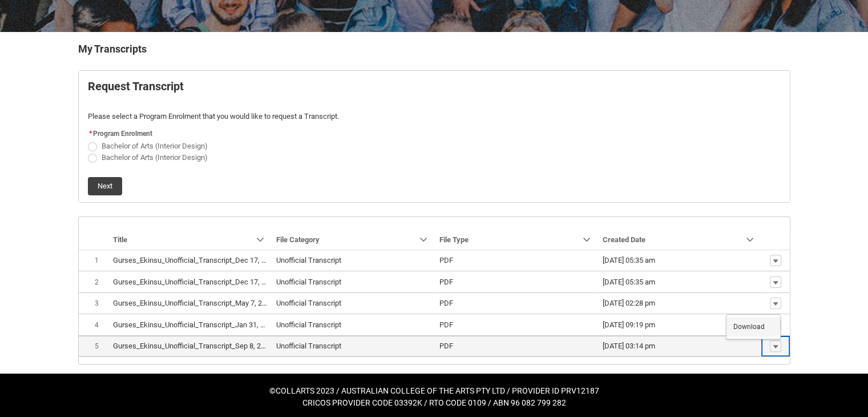 The image size is (868, 417). I want to click on b: Request Transcript, so click(136, 86).